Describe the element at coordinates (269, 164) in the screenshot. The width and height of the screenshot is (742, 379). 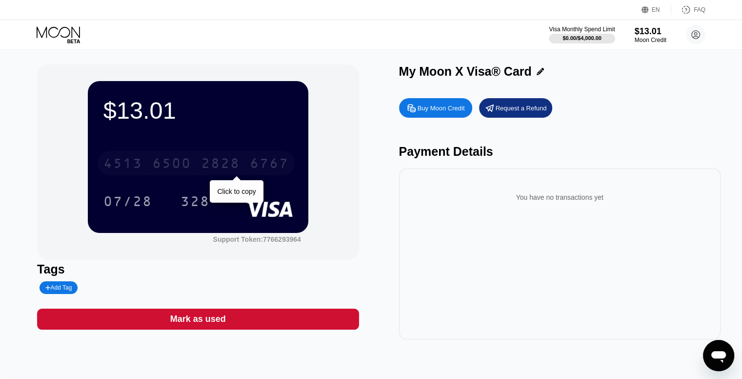
I see `div: 6767` at that location.